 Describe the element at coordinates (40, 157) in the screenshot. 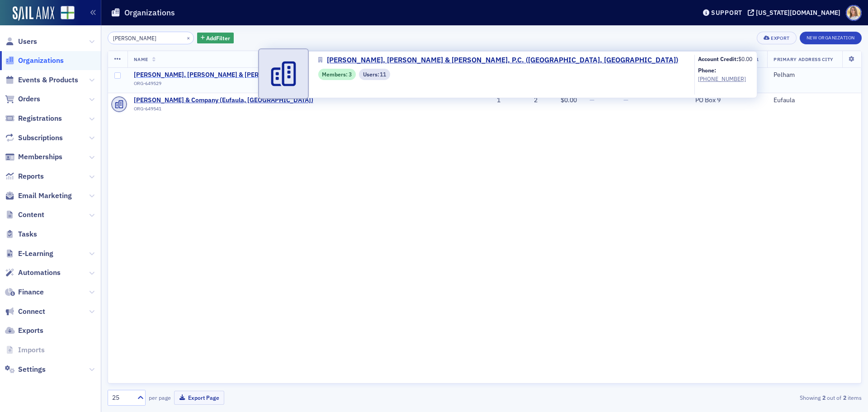

I see `span: Memberships` at that location.